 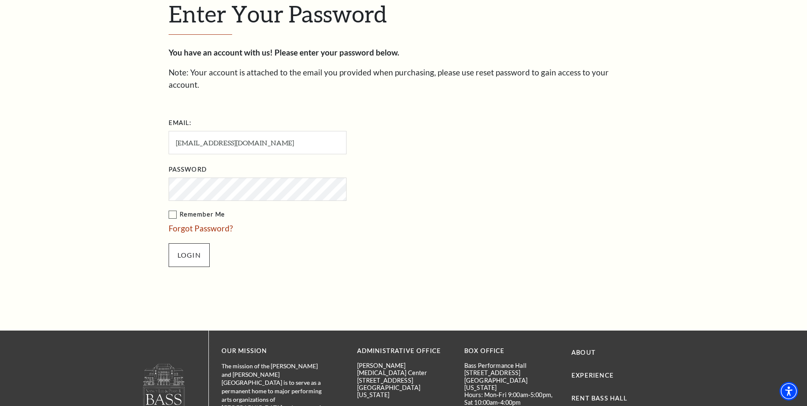 I want to click on div: Accessibility Menu, so click(x=789, y=391).